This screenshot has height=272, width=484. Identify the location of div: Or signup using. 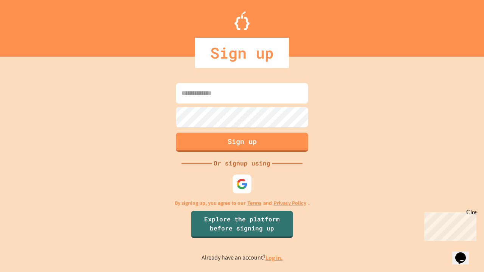
(242, 163).